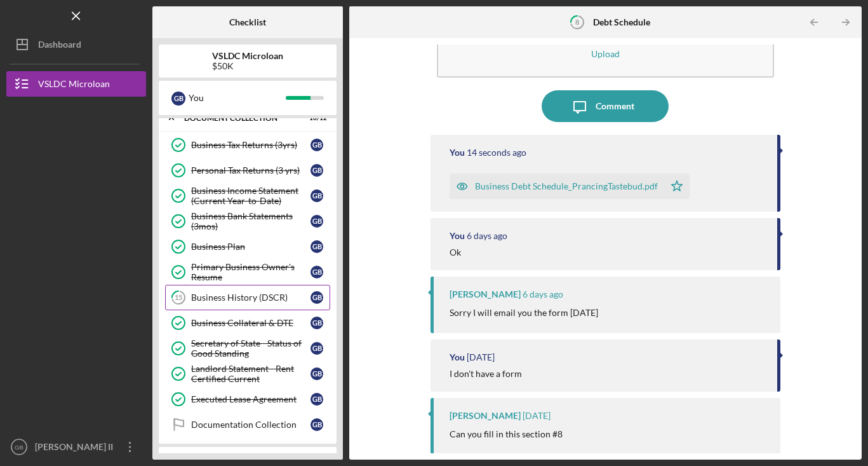  I want to click on a: VSLDC Microloan, so click(76, 84).